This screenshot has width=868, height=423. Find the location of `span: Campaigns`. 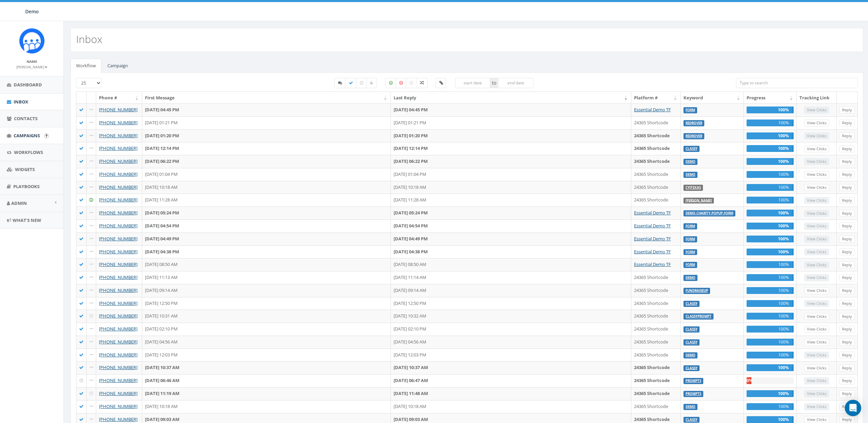

span: Campaigns is located at coordinates (26, 136).